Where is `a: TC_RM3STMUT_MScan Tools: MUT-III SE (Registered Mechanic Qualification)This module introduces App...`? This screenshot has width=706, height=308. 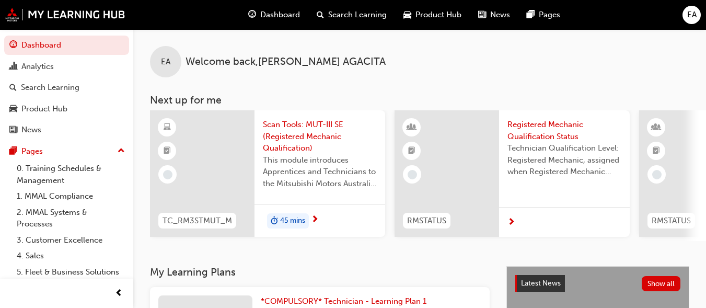 a: TC_RM3STMUT_MScan Tools: MUT-III SE (Registered Mechanic Qualification)This module introduces App... is located at coordinates (267, 173).